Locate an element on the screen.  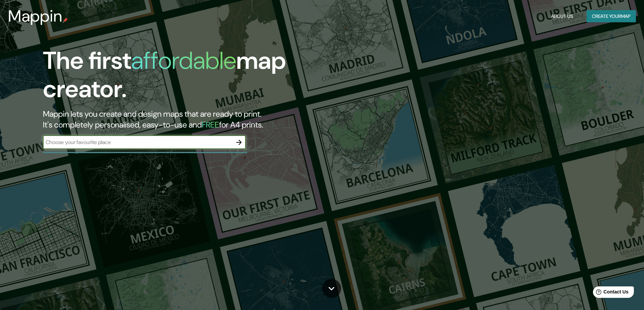
h5: FREE is located at coordinates (210, 124).